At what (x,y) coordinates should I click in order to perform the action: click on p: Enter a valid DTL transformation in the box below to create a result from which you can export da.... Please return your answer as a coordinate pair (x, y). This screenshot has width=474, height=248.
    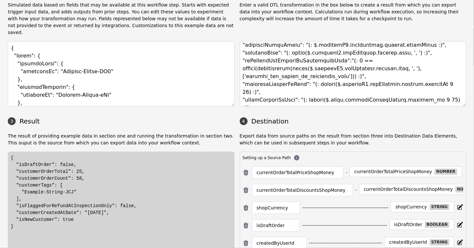
    Looking at the image, I should click on (354, 19).